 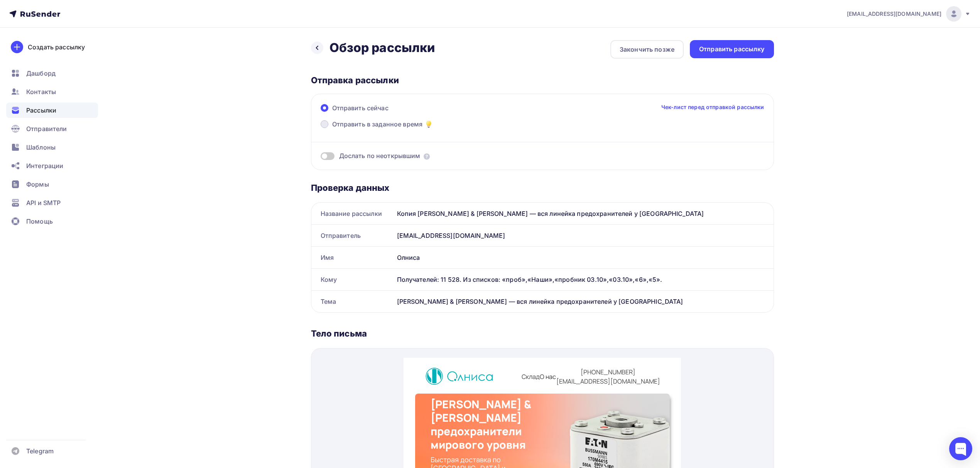 What do you see at coordinates (45, 165) in the screenshot?
I see `span: Интеграции` at bounding box center [45, 165].